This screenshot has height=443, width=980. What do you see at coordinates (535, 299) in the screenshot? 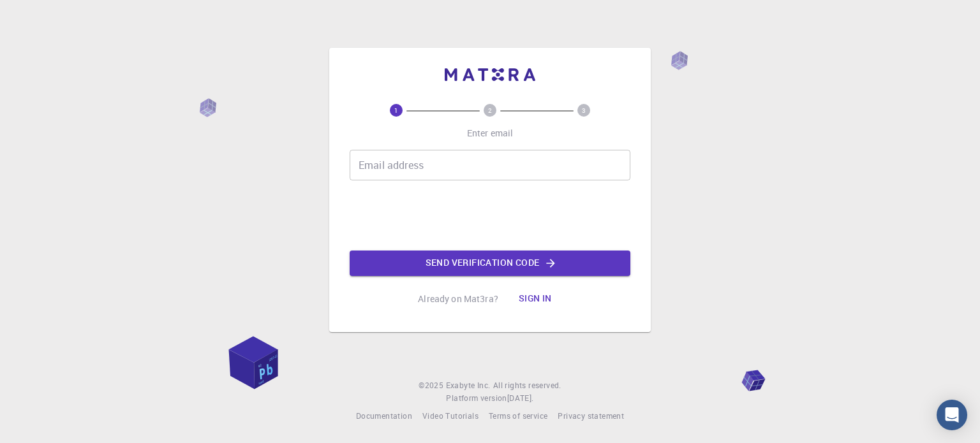
I see `a: Sign in` at bounding box center [535, 299].